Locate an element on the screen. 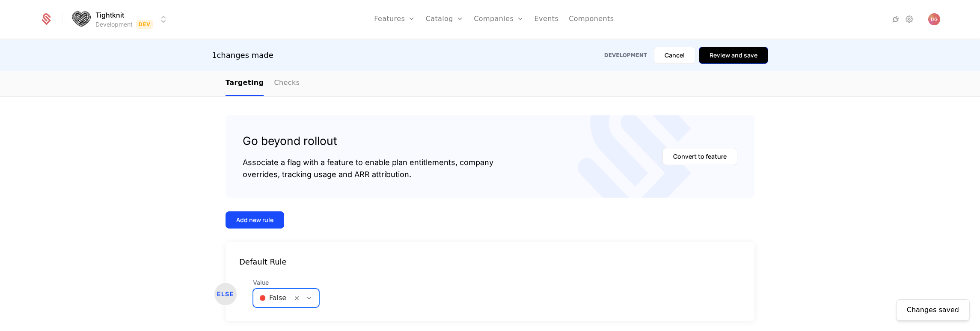 This screenshot has width=980, height=331. div: Associate a flag with a feature to enable plan entitlements, company overrides, tracking usage an... is located at coordinates (368, 169).